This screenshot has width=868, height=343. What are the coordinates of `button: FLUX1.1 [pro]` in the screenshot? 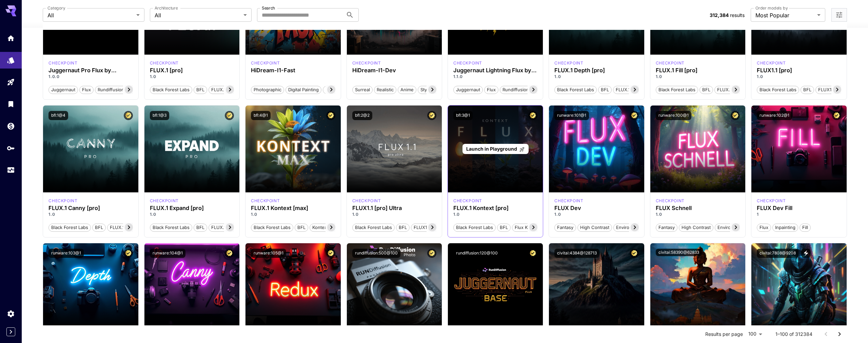 It's located at (832, 90).